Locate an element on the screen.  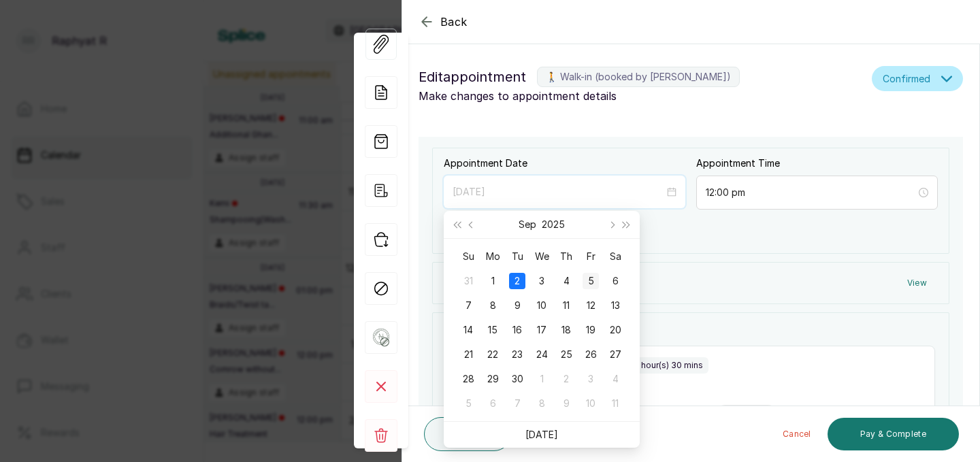
td: 2025-09-23 is located at coordinates (517, 355).